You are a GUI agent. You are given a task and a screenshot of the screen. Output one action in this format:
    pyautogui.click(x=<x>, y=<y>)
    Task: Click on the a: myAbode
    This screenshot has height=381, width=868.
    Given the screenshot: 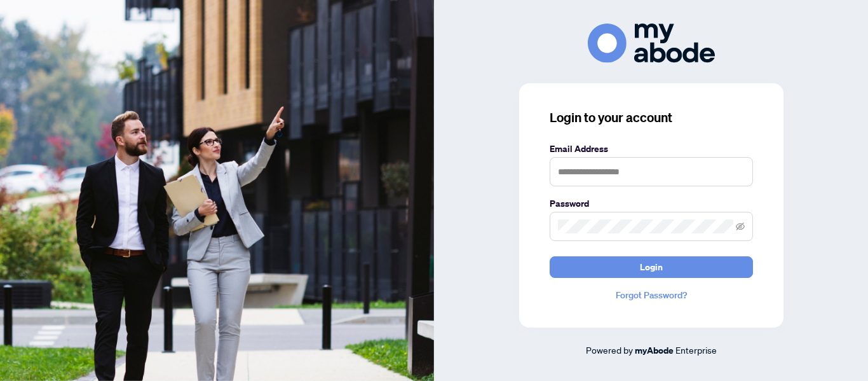 What is the action you would take?
    pyautogui.click(x=654, y=350)
    